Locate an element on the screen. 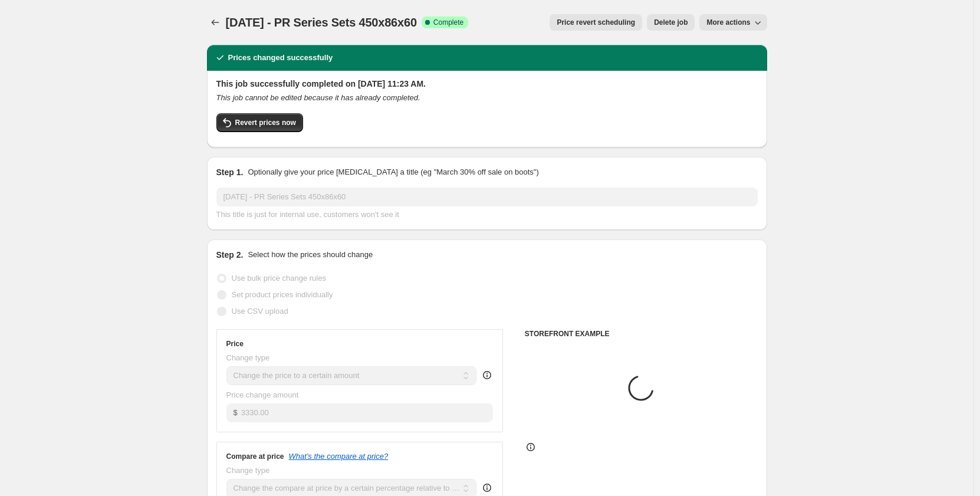 Image resolution: width=980 pixels, height=496 pixels. button: Price change jobs is located at coordinates (215, 22).